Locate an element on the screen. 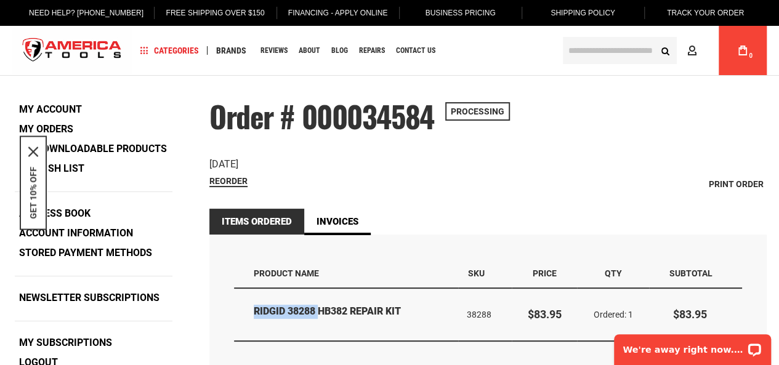  a: Categories is located at coordinates (169, 51).